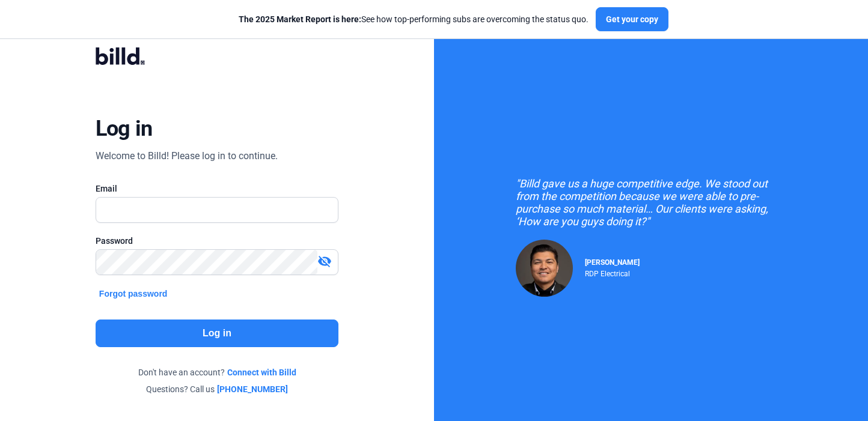 This screenshot has width=868, height=421. Describe the element at coordinates (124, 128) in the screenshot. I see `div: Log in` at that location.